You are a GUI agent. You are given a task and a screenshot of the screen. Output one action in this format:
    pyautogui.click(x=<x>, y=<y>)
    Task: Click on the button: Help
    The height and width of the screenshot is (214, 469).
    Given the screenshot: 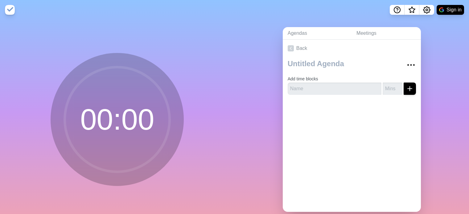 What is the action you would take?
    pyautogui.click(x=397, y=10)
    